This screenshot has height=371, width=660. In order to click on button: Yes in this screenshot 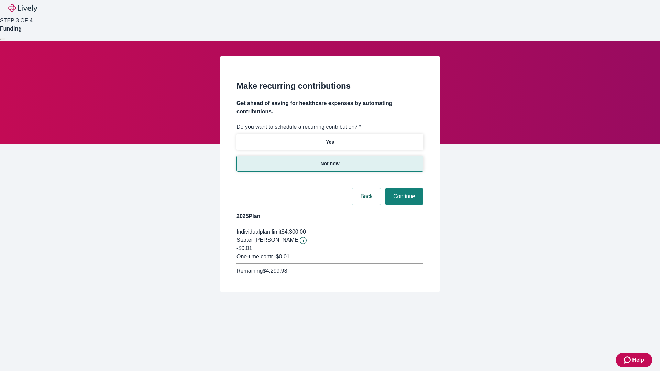, I will do `click(330, 142)`.